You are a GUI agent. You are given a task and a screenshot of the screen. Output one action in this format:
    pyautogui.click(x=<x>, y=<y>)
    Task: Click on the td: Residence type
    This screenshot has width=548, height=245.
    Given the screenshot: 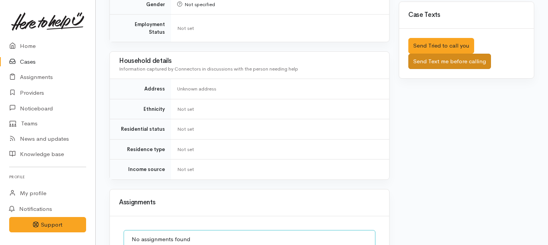 What is the action you would take?
    pyautogui.click(x=141, y=149)
    